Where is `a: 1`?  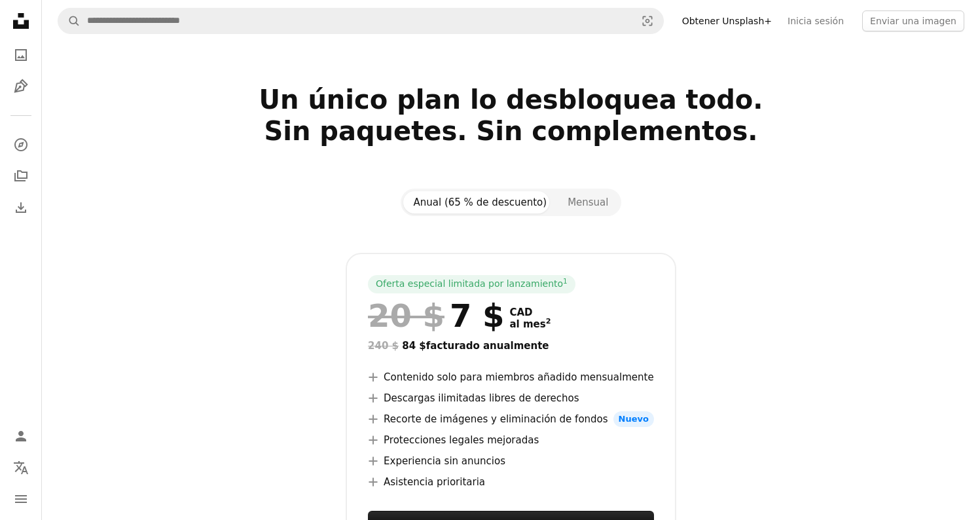
a: 1 is located at coordinates (565, 284).